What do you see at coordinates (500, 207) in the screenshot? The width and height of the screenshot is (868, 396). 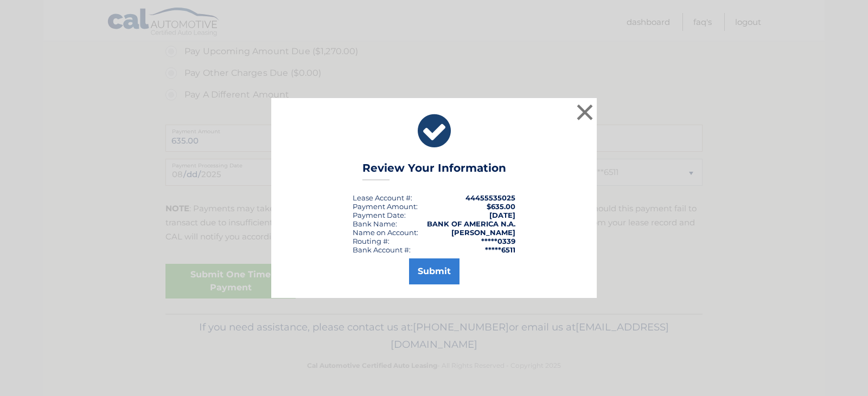 I see `span: $635.00` at bounding box center [500, 207].